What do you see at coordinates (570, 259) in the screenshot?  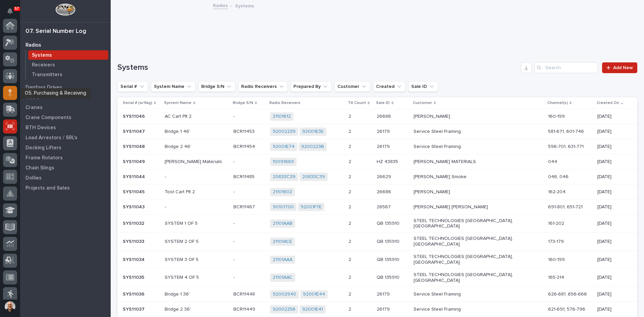 I see `p: 160-199` at bounding box center [570, 259].